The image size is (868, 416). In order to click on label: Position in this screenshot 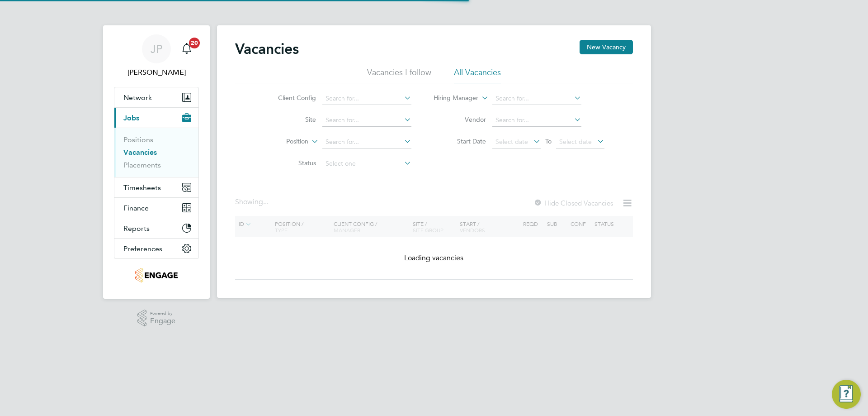, I will do `click(282, 141)`.